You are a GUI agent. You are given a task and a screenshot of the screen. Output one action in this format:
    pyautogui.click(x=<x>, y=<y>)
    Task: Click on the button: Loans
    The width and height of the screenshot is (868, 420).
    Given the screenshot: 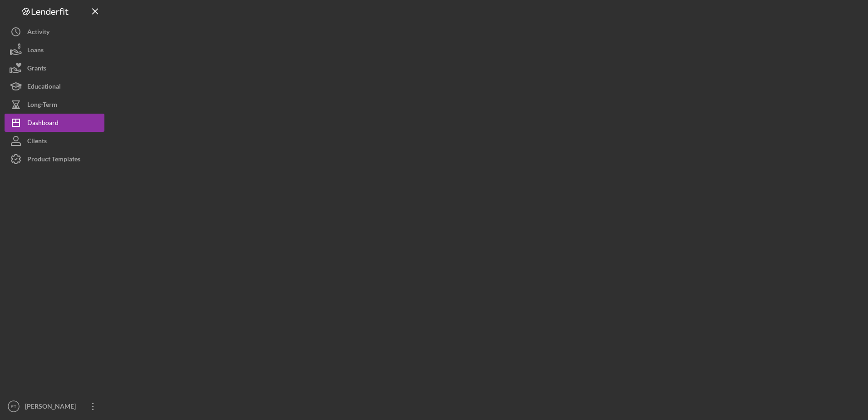 What is the action you would take?
    pyautogui.click(x=54, y=50)
    